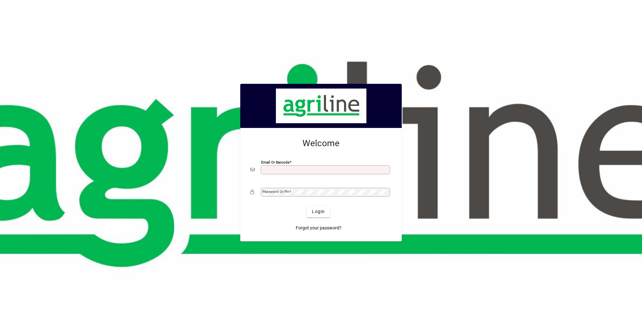 Image resolution: width=642 pixels, height=329 pixels. What do you see at coordinates (318, 212) in the screenshot?
I see `span: Login` at bounding box center [318, 212].